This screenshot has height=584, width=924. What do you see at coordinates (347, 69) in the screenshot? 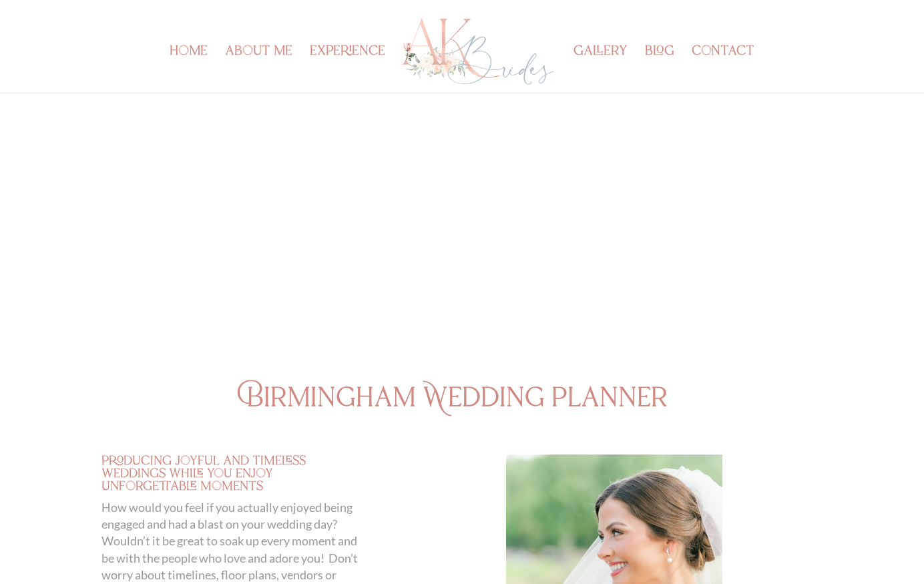
I see `a: experience` at bounding box center [347, 69].